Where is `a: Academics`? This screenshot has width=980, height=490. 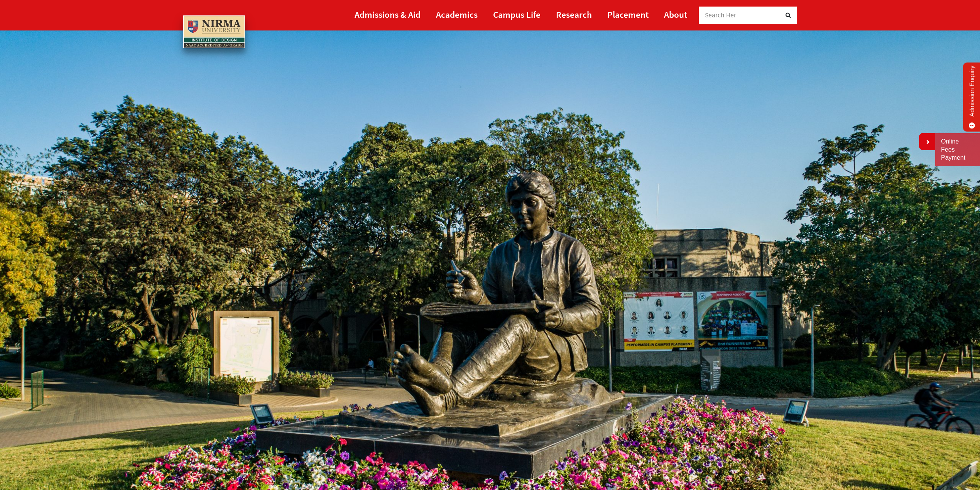 a: Academics is located at coordinates (457, 15).